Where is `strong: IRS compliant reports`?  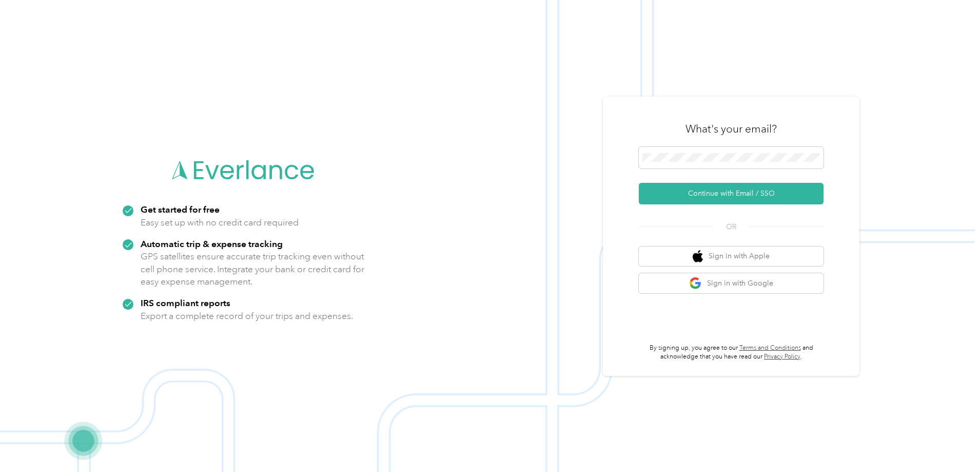
strong: IRS compliant reports is located at coordinates (185, 302).